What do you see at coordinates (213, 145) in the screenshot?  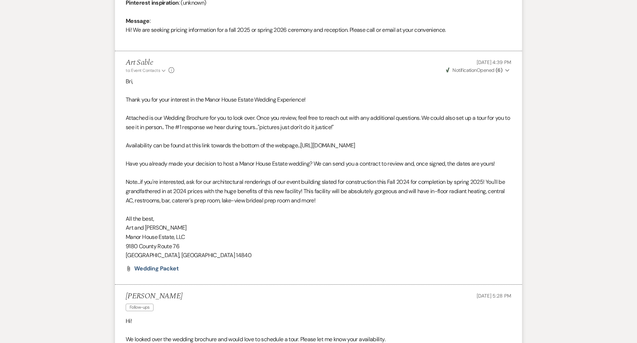 I see `span: Availability can be found at this link towards the bottom of the webpage...` at bounding box center [213, 145].